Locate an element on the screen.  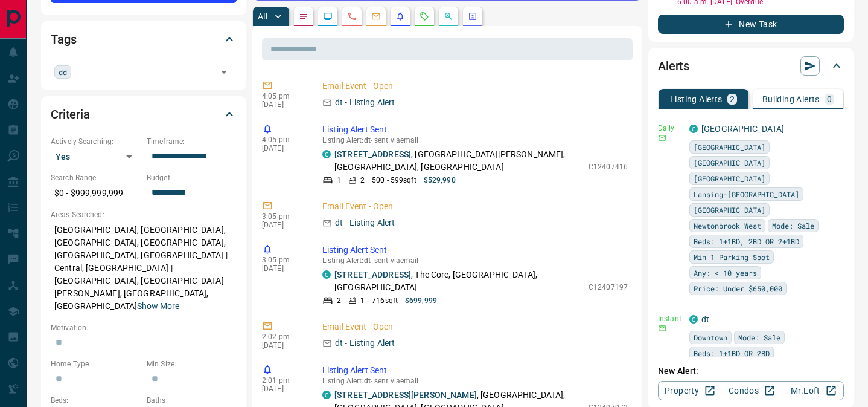
div: Alerts is located at coordinates (751, 66).